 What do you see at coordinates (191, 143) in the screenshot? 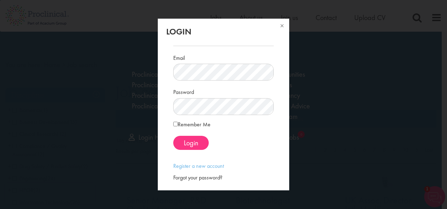
I see `span: Login` at bounding box center [191, 143].